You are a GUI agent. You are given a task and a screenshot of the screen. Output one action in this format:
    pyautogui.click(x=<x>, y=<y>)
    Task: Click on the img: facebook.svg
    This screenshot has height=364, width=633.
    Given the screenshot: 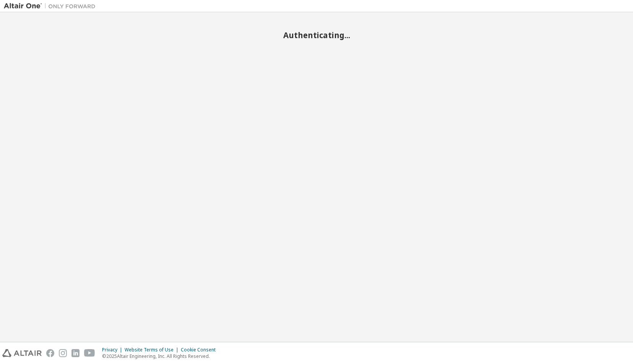 What is the action you would take?
    pyautogui.click(x=50, y=353)
    